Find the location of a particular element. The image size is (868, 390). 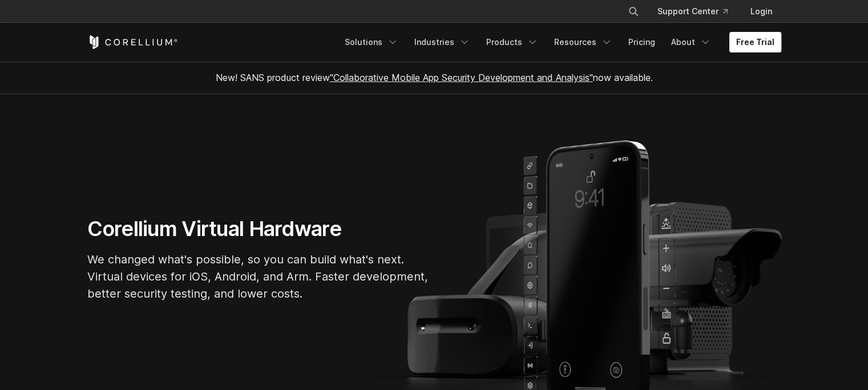

a: Support Center is located at coordinates (692, 11).